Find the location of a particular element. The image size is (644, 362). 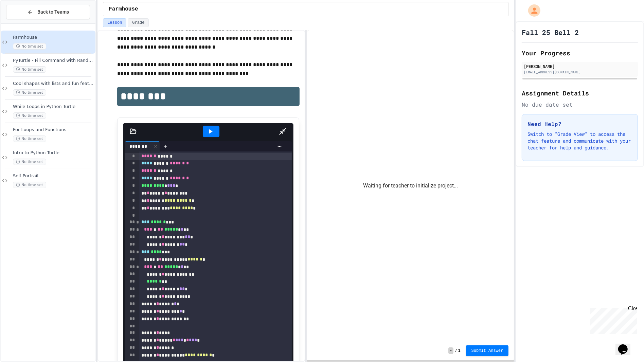

div: No due date set is located at coordinates (580, 105).